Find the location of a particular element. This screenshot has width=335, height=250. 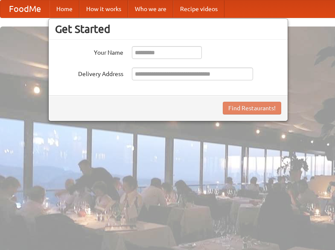

h3: Get Started is located at coordinates (168, 29).